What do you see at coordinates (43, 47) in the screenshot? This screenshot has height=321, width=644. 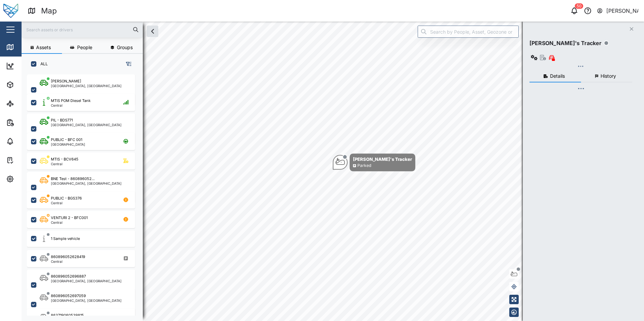 I see `span: Assets` at bounding box center [43, 47].